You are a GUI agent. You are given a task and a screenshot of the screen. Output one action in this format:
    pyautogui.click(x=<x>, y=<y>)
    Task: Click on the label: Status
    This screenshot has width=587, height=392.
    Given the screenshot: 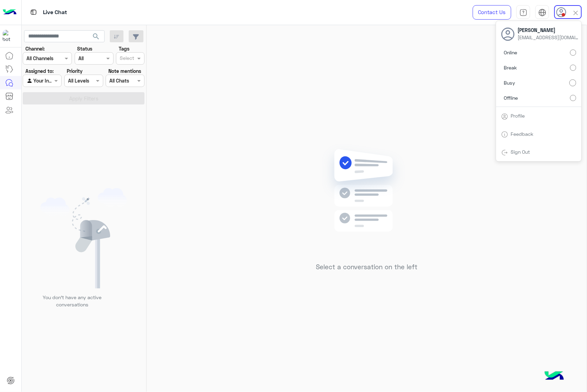 What is the action you would take?
    pyautogui.click(x=85, y=48)
    